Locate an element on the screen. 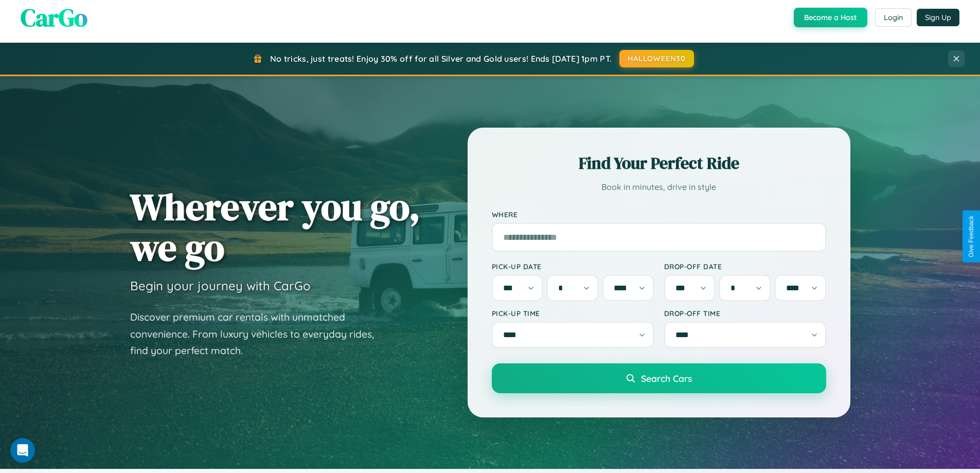 The width and height of the screenshot is (980, 473). label: Pick-up Time is located at coordinates (573, 313).